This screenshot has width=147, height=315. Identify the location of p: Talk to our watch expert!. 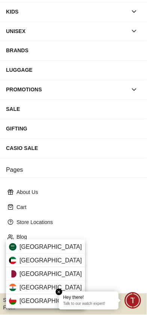
(89, 304).